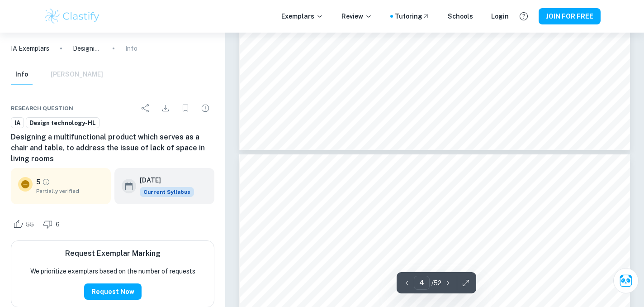 The width and height of the screenshot is (644, 307). What do you see at coordinates (113, 254) in the screenshot?
I see `h6: Request Exemplar Marking` at bounding box center [113, 254].